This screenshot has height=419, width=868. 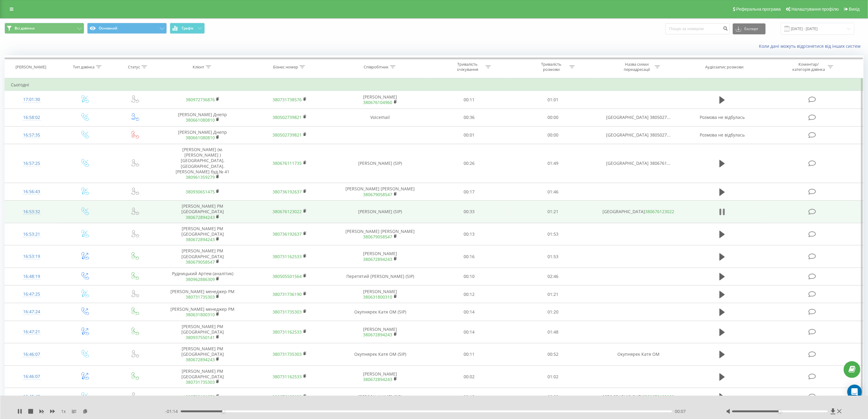 I want to click on span: Вихід, so click(x=854, y=9).